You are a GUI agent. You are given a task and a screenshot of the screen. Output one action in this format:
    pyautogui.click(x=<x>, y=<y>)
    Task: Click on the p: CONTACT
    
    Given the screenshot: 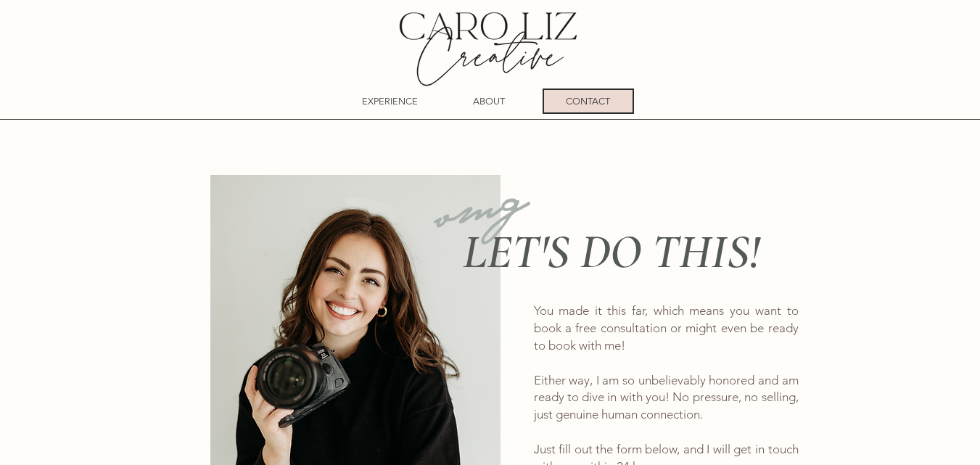 What is the action you would take?
    pyautogui.click(x=587, y=101)
    